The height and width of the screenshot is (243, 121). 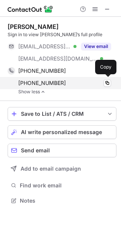 I want to click on button: AI write personalized message, so click(x=62, y=132).